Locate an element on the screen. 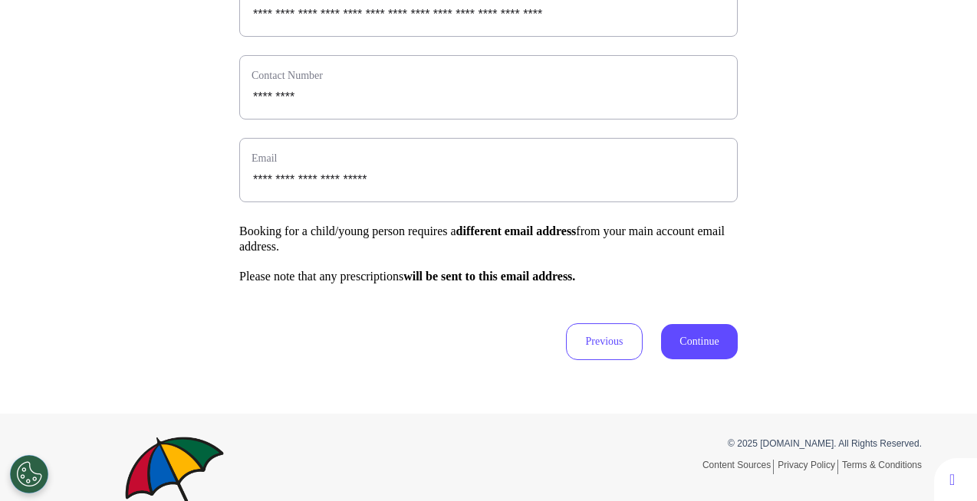 Image resolution: width=977 pixels, height=501 pixels. label: Contact Number is located at coordinates (488, 75).